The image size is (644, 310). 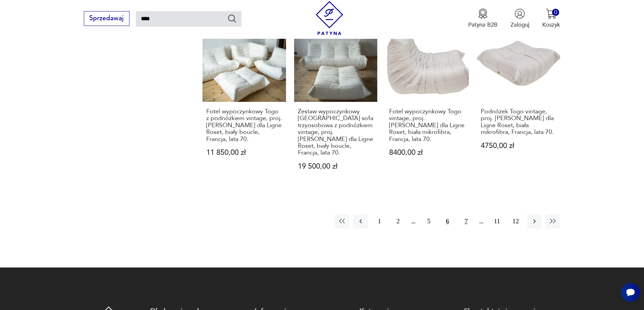 What do you see at coordinates (329, 18) in the screenshot?
I see `img: Patyna - sklep z meblami i dekoracjami vintage` at bounding box center [329, 18].